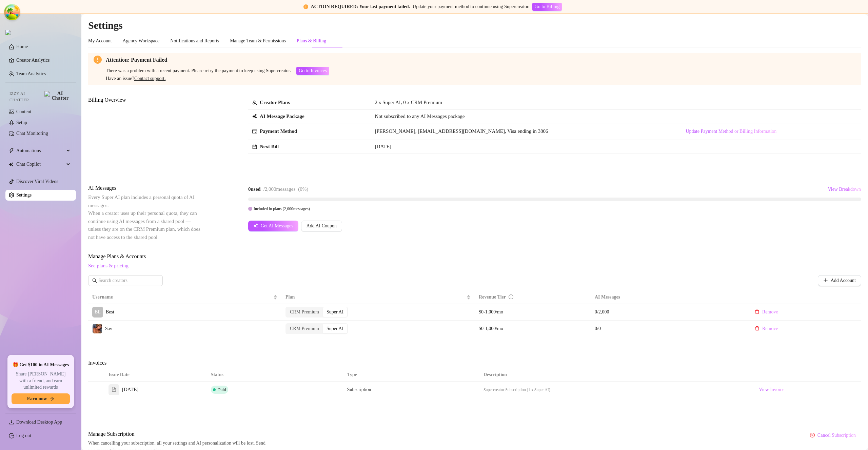 The height and width of the screenshot is (450, 868). I want to click on span: AI Messages, so click(145, 188).